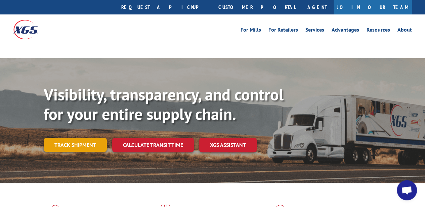 The width and height of the screenshot is (425, 207). I want to click on a: Advantages, so click(346, 31).